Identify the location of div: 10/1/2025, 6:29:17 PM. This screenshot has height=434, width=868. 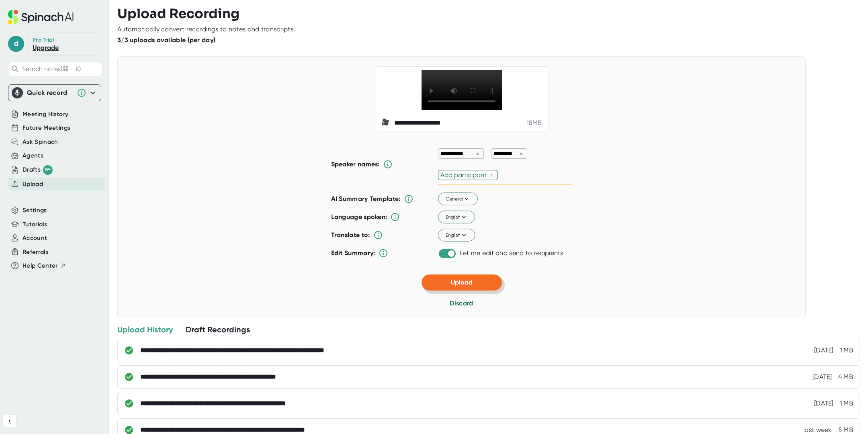
(822, 377).